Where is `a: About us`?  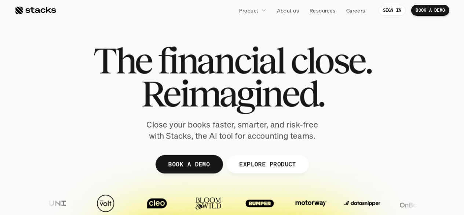 a: About us is located at coordinates (288, 10).